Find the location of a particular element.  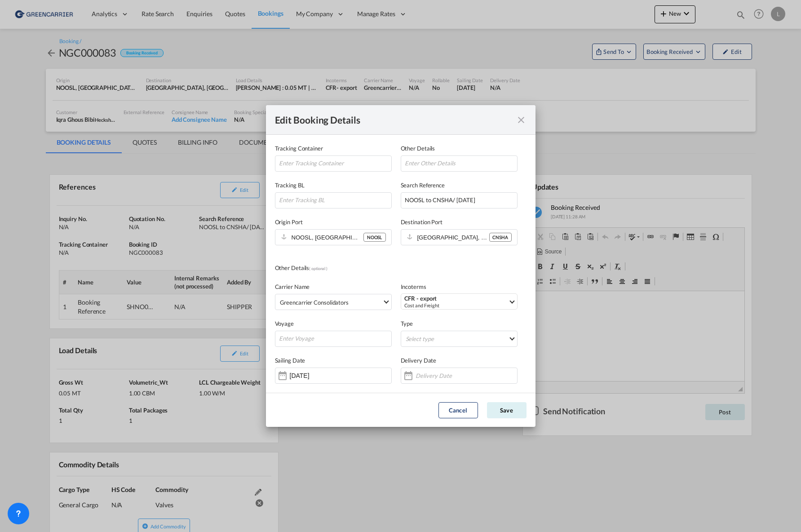

div: Cost and Freight is located at coordinates (456, 305).